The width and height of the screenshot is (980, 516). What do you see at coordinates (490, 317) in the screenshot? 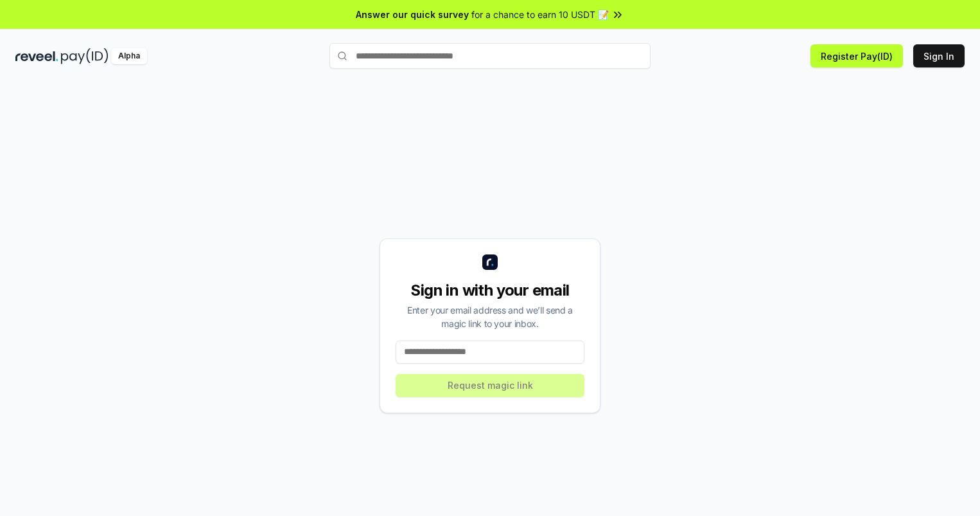
I see `div: Enter your email address and we’ll send a magic link to your inbox.` at bounding box center [490, 317].